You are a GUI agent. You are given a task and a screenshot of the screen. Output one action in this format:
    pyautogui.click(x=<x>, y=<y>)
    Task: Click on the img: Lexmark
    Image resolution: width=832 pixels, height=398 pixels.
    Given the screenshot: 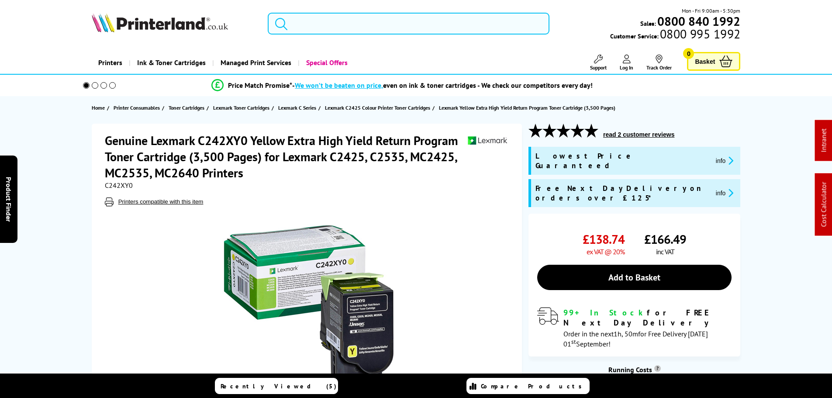 What is the action you would take?
    pyautogui.click(x=487, y=140)
    